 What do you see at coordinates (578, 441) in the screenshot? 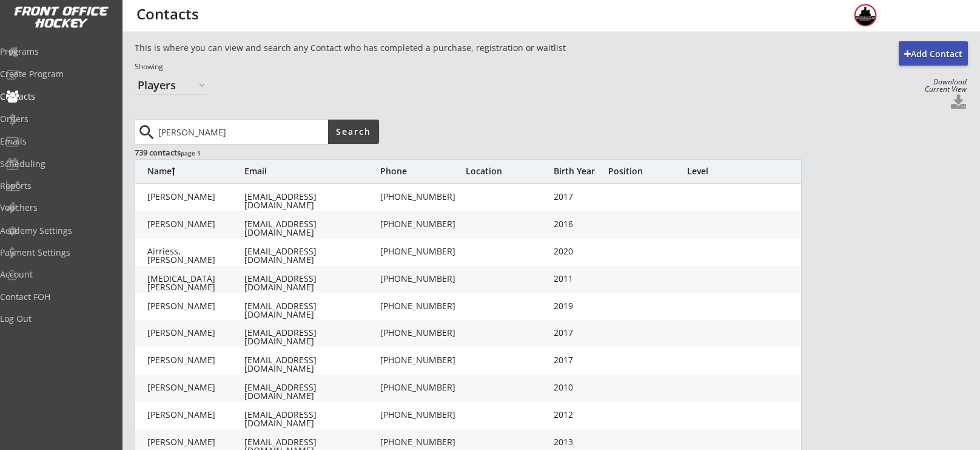
I see `div: 2013` at bounding box center [578, 441].